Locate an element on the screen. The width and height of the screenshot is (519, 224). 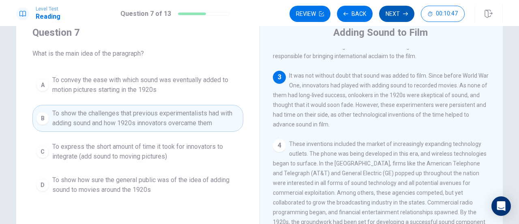
button: DTo show how sure the general public was of the idea of adding sound to movies around the 1920s is located at coordinates (138, 185).